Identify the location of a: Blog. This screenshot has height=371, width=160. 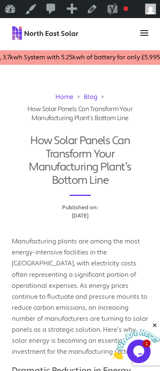
(90, 97).